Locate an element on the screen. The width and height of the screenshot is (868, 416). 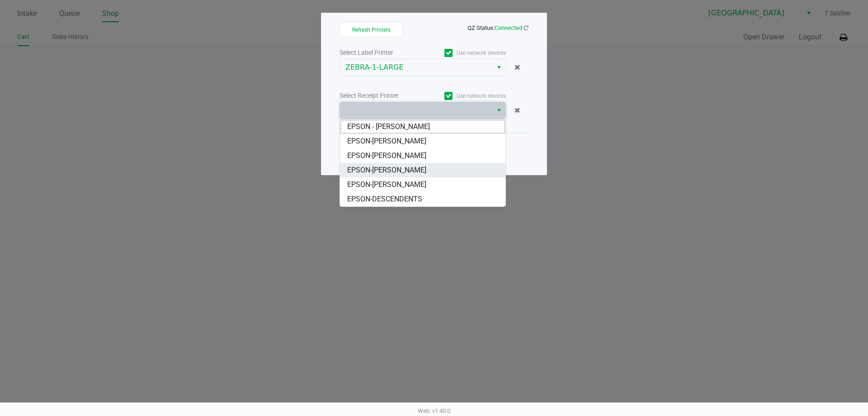
span: QZ Status: is located at coordinates (498, 28).